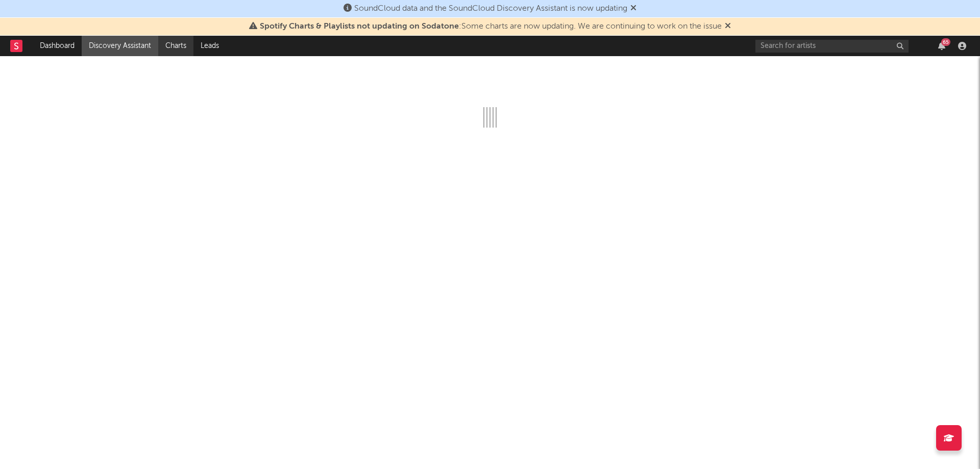 Image resolution: width=980 pixels, height=469 pixels. I want to click on input: Search for artists, so click(832, 46).